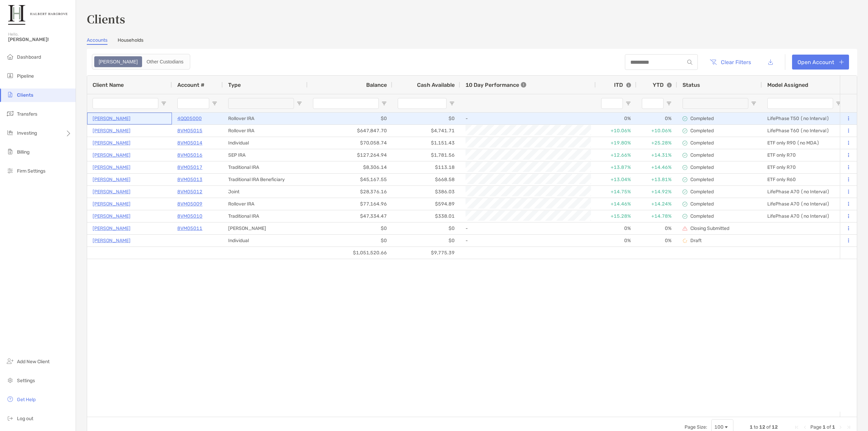  I want to click on div: $113.18, so click(426, 167).